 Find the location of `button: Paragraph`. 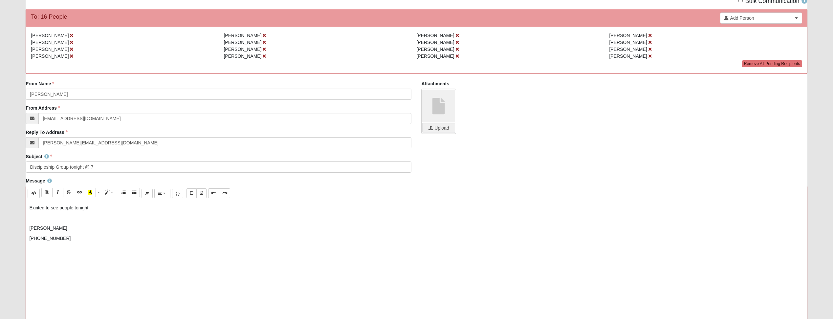

button: Paragraph is located at coordinates (162, 193).